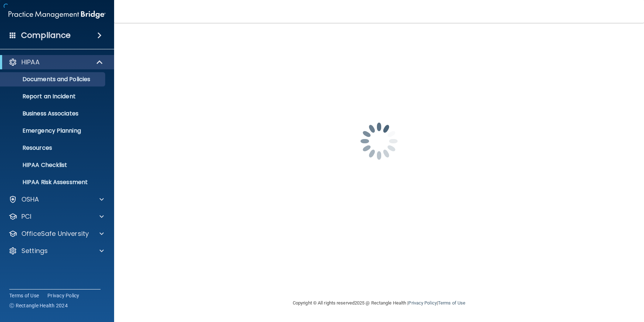 This screenshot has height=322, width=644. I want to click on span: Ⓒ Rectangle Health 2024, so click(38, 306).